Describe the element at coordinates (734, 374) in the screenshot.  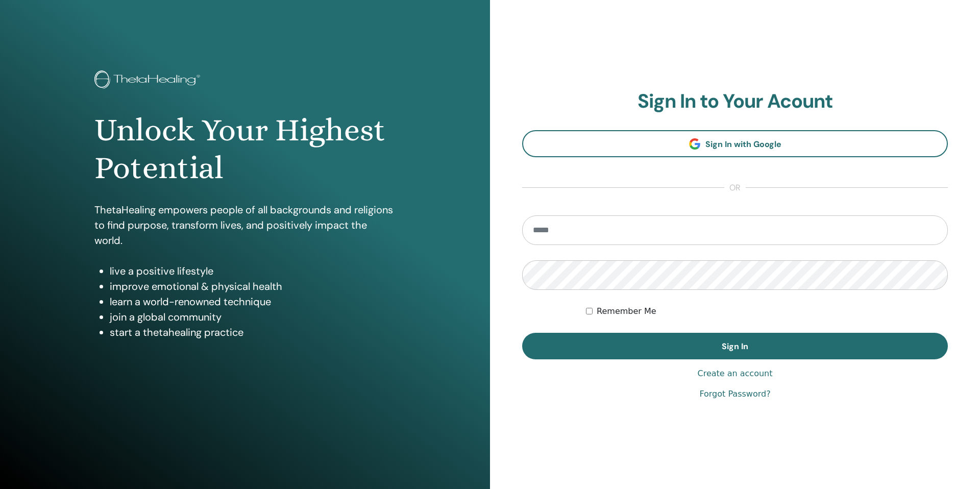
I see `a: Create an account` at that location.